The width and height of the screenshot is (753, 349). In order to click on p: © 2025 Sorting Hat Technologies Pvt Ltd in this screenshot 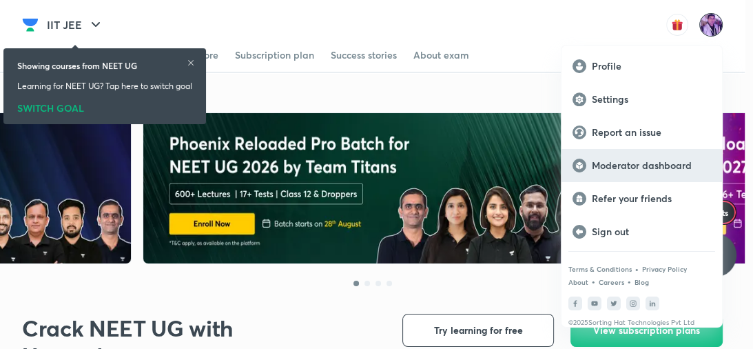, I will do `click(641, 322)`.